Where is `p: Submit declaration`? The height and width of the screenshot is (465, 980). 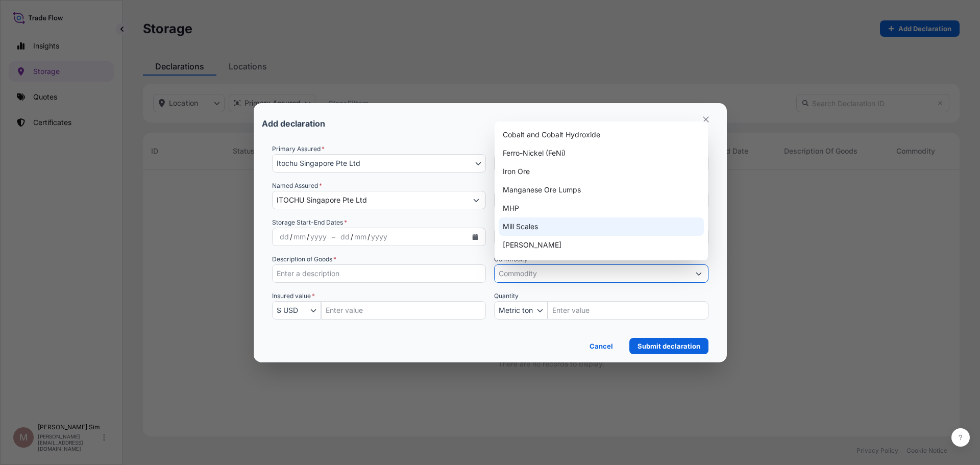 p: Submit declaration is located at coordinates (668, 347).